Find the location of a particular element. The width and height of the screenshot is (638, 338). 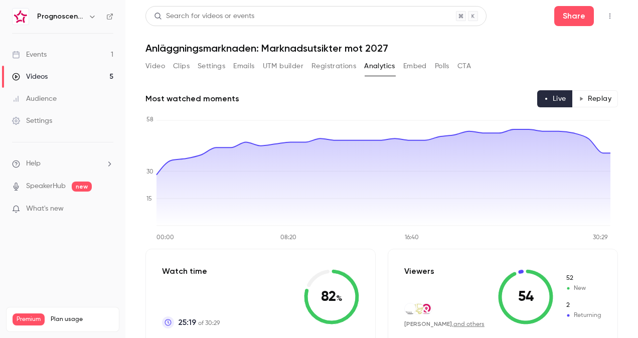

button: Replay is located at coordinates (595, 99).